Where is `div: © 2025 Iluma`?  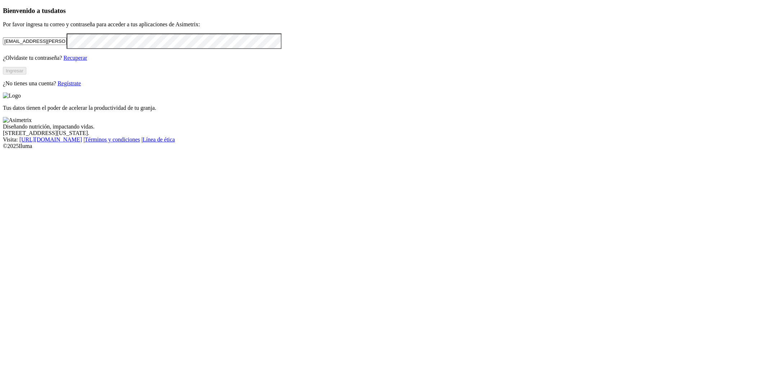
div: © 2025 Iluma is located at coordinates (384, 146).